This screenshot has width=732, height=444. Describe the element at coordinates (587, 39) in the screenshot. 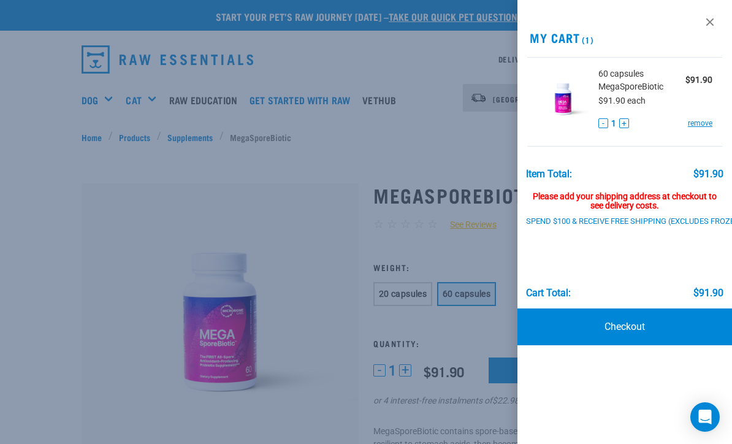

I see `span: (1)` at that location.